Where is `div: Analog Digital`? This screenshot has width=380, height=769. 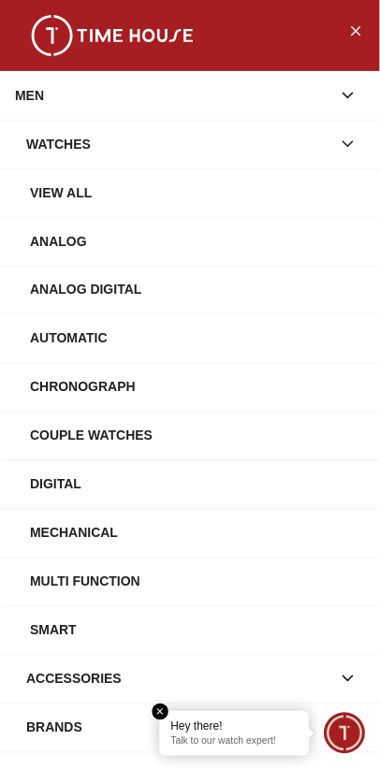
div: Analog Digital is located at coordinates (197, 290).